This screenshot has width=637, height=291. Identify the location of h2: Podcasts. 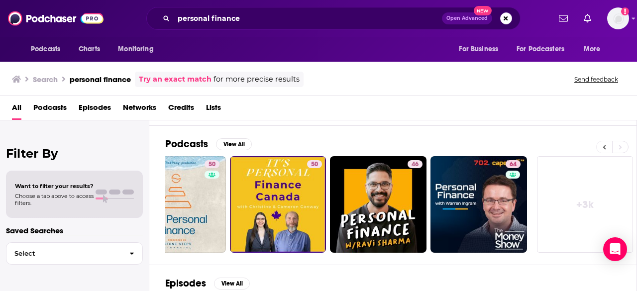
(187, 144).